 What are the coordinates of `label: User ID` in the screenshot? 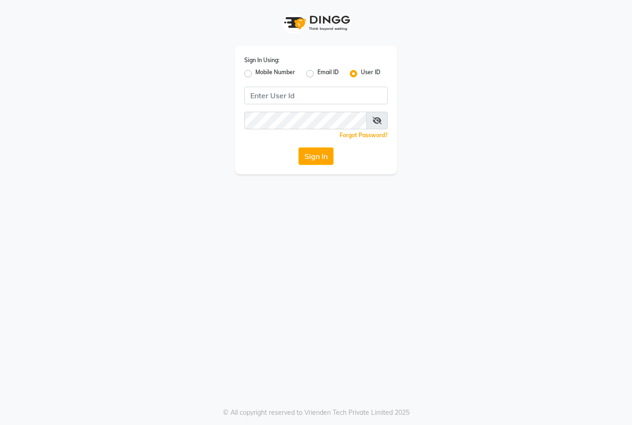 It's located at (371, 74).